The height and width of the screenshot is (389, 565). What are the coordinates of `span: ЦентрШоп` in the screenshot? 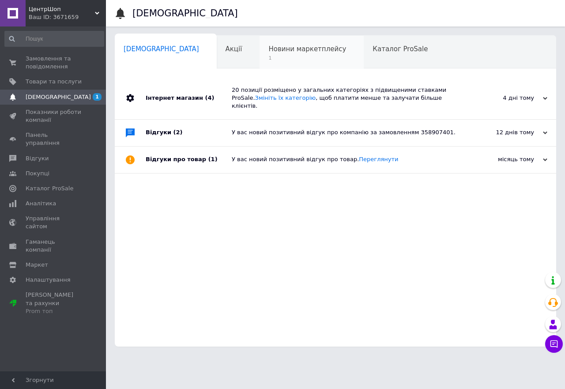 It's located at (62, 9).